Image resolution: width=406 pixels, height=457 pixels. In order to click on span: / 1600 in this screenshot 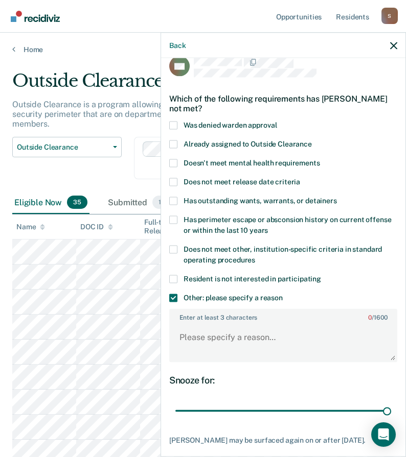, I will do `click(377, 317)`.